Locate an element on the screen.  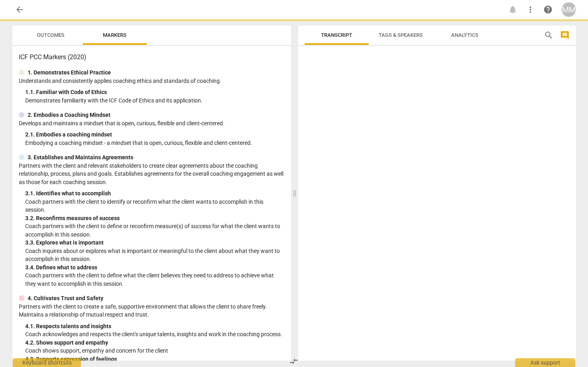
div: Ask support is located at coordinates (545, 362).